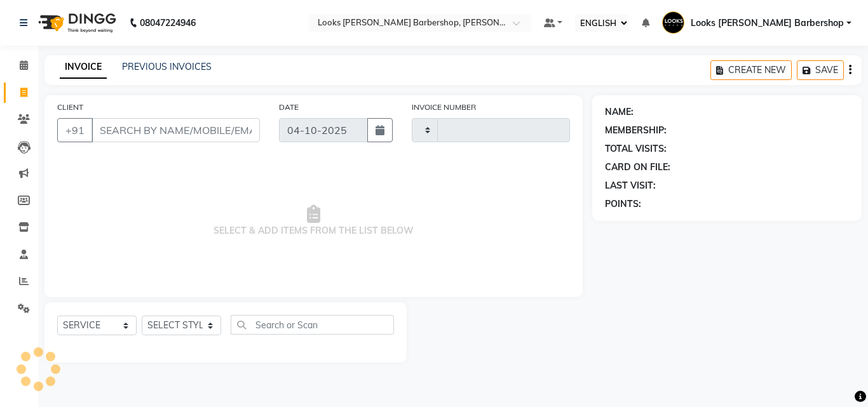 The width and height of the screenshot is (868, 407). What do you see at coordinates (673, 22) in the screenshot?
I see `img: Looks Karol Bagh Barbershop` at bounding box center [673, 22].